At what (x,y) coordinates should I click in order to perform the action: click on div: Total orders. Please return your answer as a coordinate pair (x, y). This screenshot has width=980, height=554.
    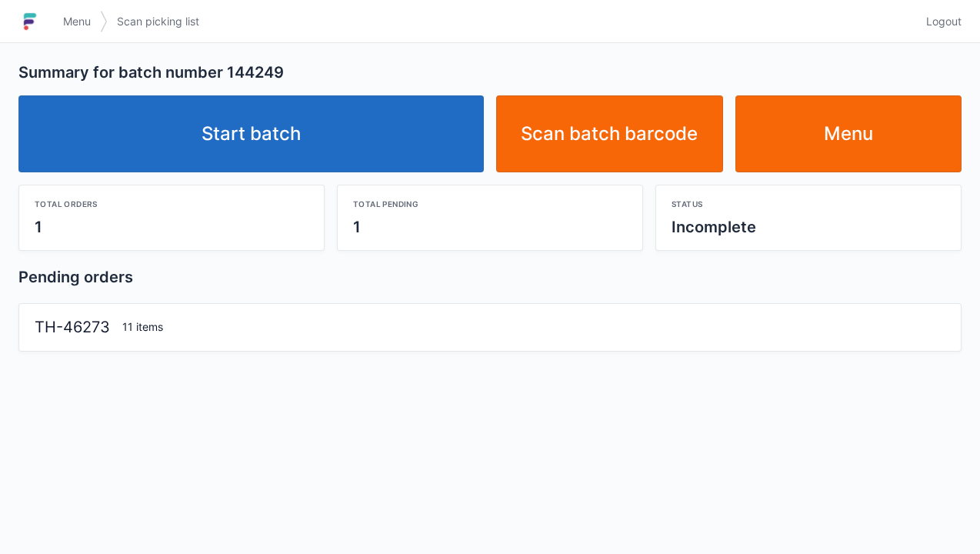
    Looking at the image, I should click on (172, 204).